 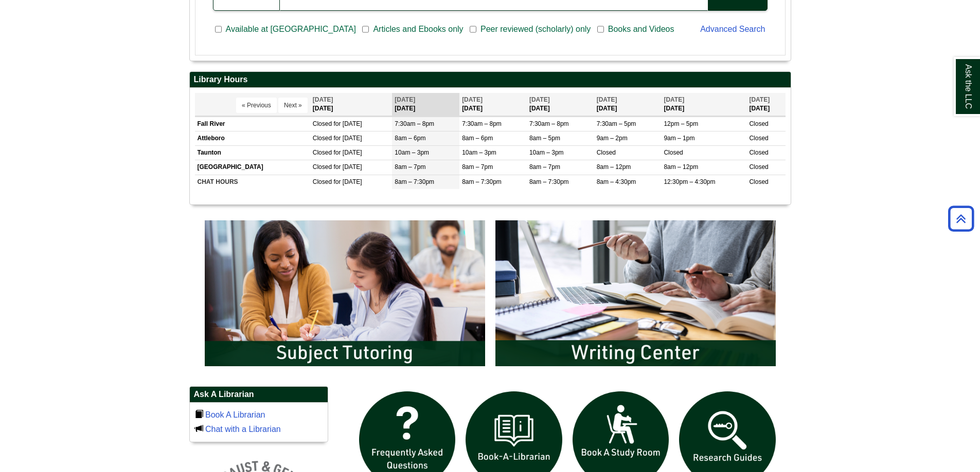 What do you see at coordinates (961, 219) in the screenshot?
I see `a: Back to Top` at bounding box center [961, 219].